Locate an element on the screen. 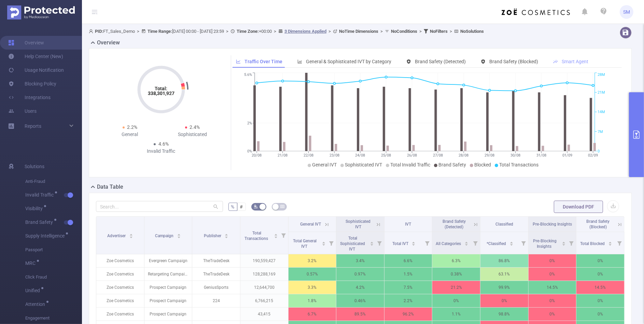 The height and width of the screenshot is (324, 644). a: Usage Notification is located at coordinates (35, 70).